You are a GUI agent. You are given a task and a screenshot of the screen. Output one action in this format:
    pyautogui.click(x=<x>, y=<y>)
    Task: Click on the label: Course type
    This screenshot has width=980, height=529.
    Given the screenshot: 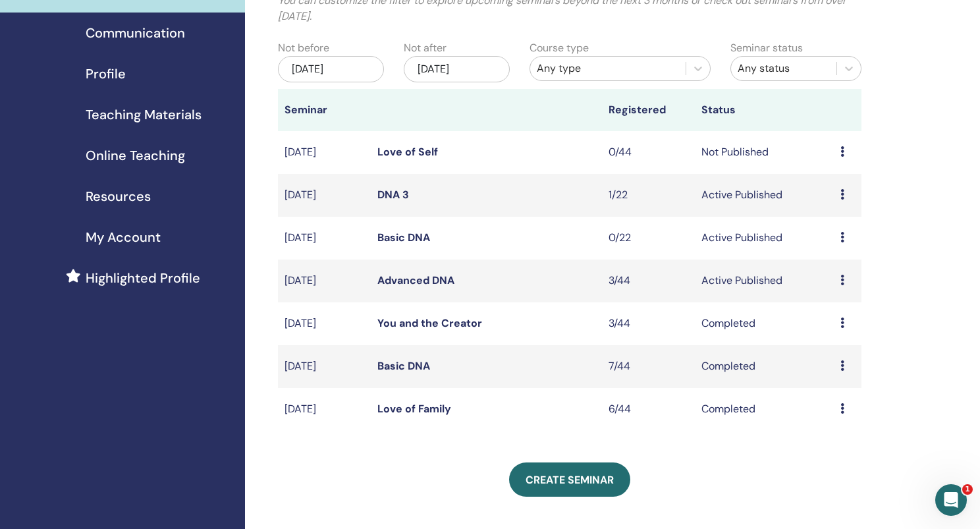 What is the action you would take?
    pyautogui.click(x=559, y=48)
    